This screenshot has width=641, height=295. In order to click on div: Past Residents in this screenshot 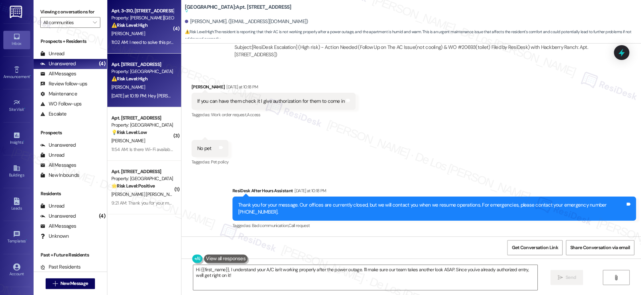, I will do `click(60, 267)`.